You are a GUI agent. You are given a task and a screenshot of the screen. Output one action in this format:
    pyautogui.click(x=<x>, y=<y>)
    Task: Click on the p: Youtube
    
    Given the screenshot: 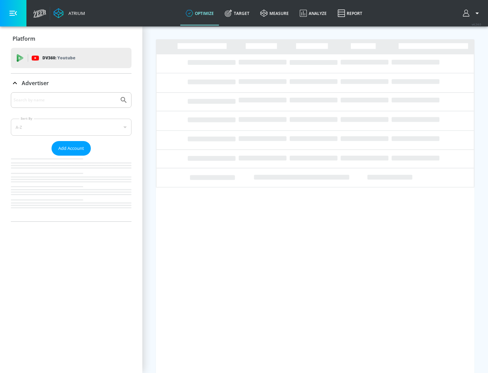 What is the action you would take?
    pyautogui.click(x=66, y=58)
    